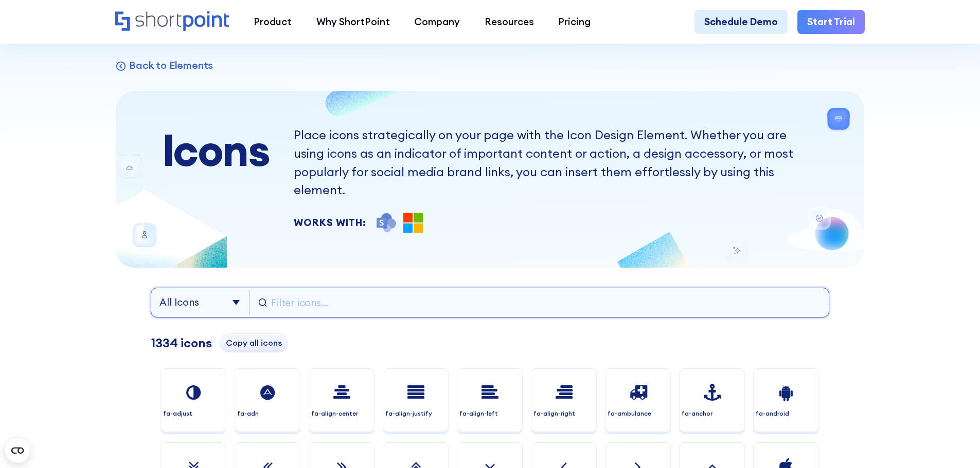  Describe the element at coordinates (564, 414) in the screenshot. I see `p: fa-align-right` at that location.